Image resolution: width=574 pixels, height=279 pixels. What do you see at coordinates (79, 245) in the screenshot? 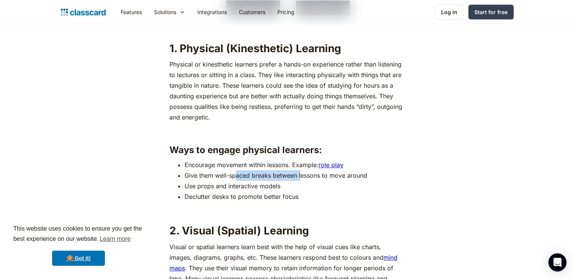
I see `div: cookieconsent` at bounding box center [79, 245].